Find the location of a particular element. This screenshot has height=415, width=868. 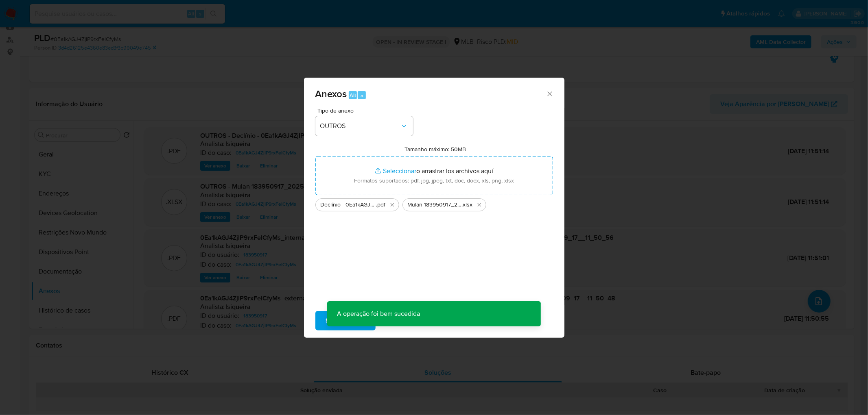

span: Subir arquivo is located at coordinates (345, 321).